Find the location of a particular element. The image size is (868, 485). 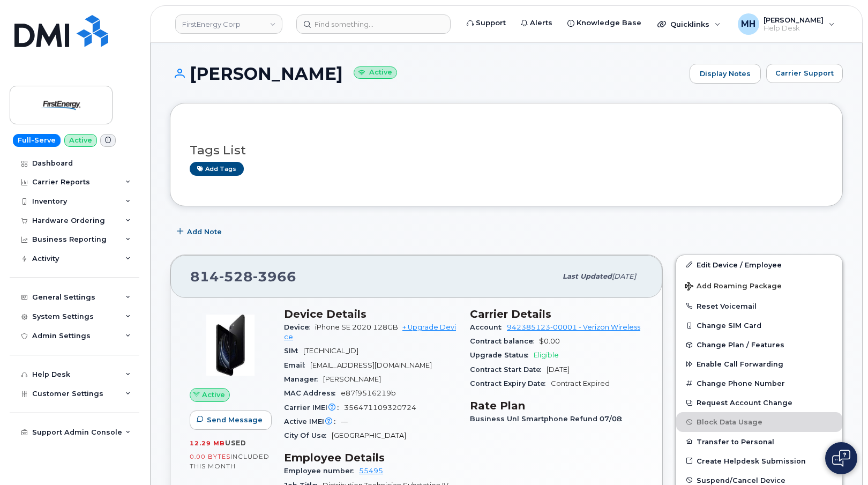

span: Suspend/Cancel Device is located at coordinates (741, 480).